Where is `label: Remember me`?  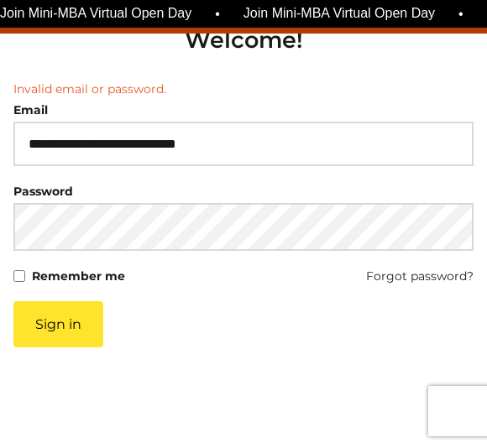 label: Remember me is located at coordinates (78, 276).